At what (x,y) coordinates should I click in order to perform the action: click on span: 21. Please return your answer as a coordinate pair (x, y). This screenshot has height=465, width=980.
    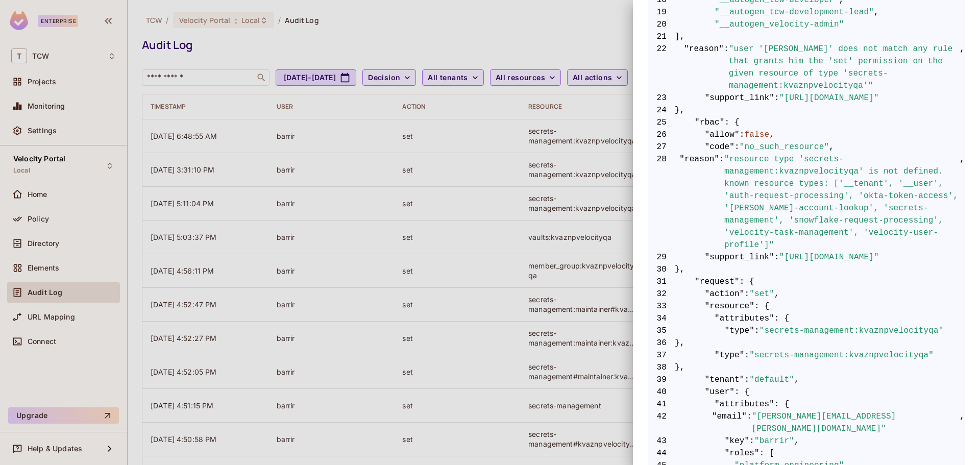
    Looking at the image, I should click on (661, 37).